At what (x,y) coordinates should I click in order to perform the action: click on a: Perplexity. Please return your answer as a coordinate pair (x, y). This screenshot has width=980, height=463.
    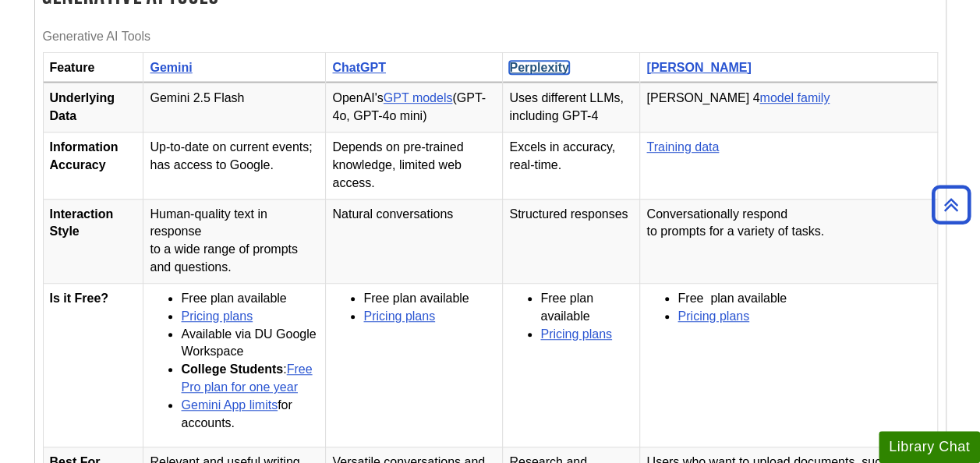
    Looking at the image, I should click on (538, 67).